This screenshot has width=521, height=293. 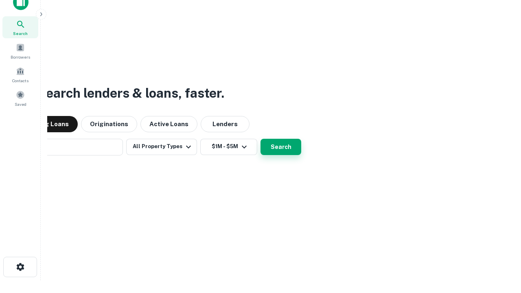 What do you see at coordinates (20, 75) in the screenshot?
I see `a: Contacts` at bounding box center [20, 75].